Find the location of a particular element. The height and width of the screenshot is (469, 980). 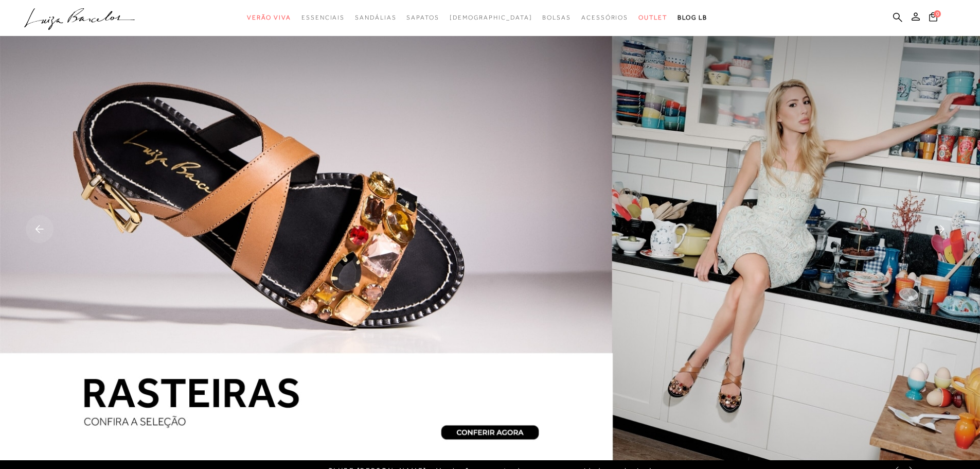

a: noSubCategoriesText is located at coordinates (491, 17).